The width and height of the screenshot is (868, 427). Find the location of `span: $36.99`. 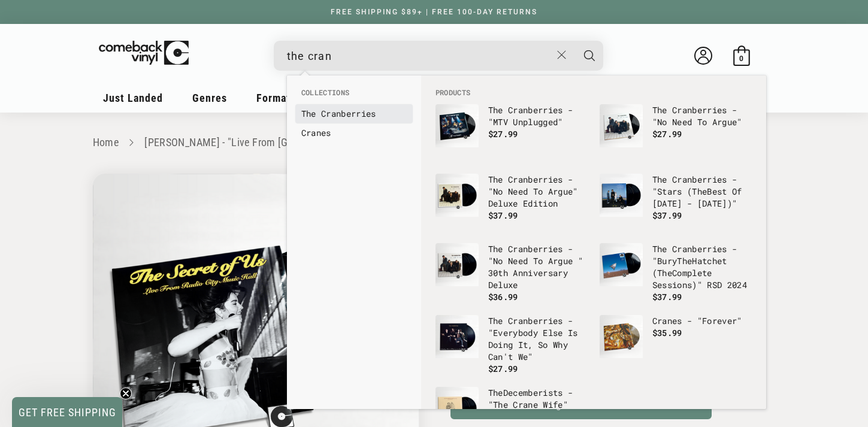

span: $36.99 is located at coordinates (503, 297).